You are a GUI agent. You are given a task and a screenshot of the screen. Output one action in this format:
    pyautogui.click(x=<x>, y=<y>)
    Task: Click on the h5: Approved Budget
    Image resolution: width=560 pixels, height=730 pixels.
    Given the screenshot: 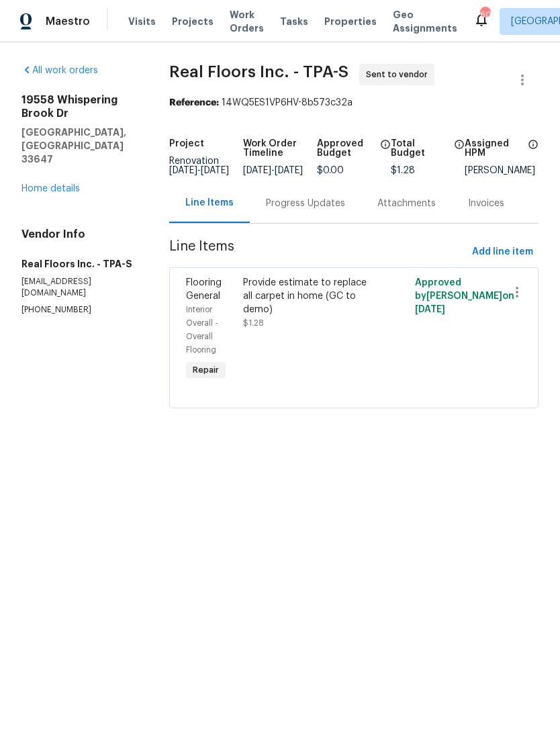 What is the action you would take?
    pyautogui.click(x=347, y=148)
    